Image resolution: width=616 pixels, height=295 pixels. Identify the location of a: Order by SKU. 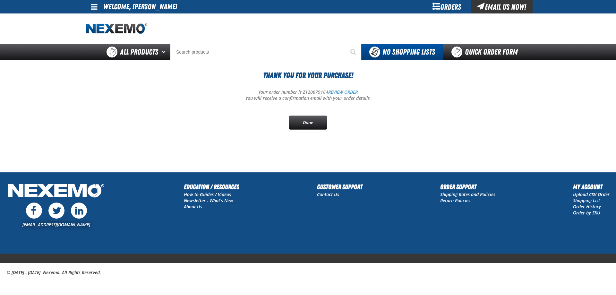
(587, 212).